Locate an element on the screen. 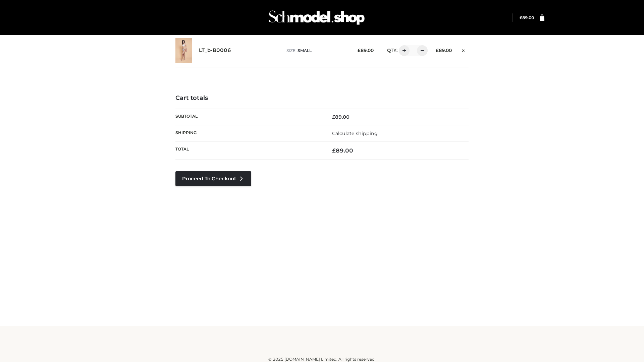  th: Subtotal is located at coordinates (248, 117).